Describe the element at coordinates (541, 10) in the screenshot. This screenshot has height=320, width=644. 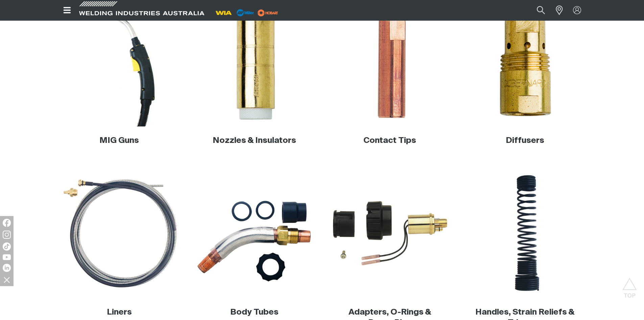
I see `button: Search products` at that location.